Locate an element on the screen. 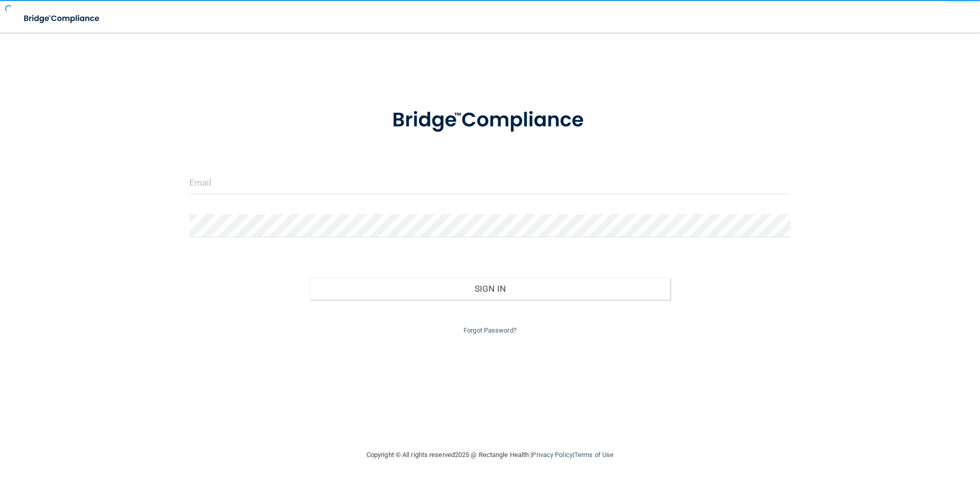 This screenshot has width=980, height=482. div: Copyright © All rights reserved 2025 @ Rectangle Health | | is located at coordinates (490, 455).